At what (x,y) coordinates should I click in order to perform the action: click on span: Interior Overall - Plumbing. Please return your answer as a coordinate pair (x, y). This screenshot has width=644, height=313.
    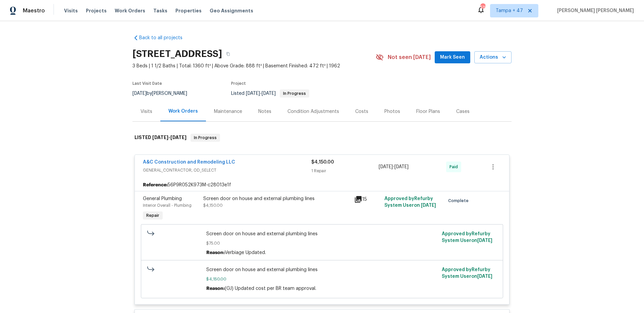
    Looking at the image, I should click on (167, 205).